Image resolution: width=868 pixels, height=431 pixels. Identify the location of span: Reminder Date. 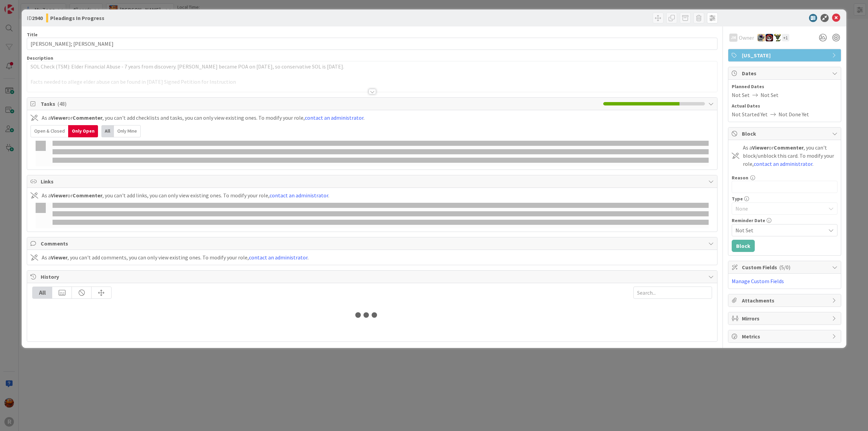
(748, 221).